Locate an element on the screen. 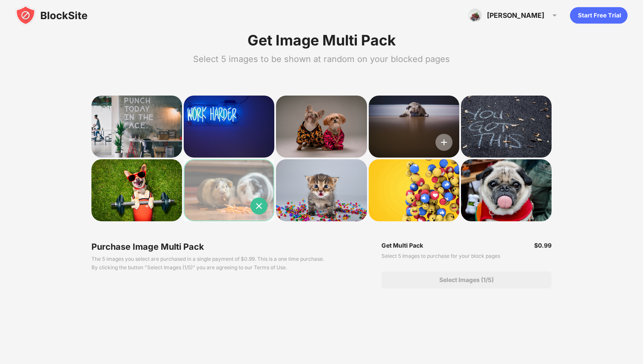 The image size is (643, 364). div: Select 5 Images to purchase for your block pages is located at coordinates (466, 256).